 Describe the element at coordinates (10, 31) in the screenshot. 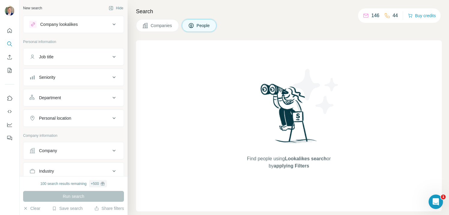

I see `button: Quick start` at that location.